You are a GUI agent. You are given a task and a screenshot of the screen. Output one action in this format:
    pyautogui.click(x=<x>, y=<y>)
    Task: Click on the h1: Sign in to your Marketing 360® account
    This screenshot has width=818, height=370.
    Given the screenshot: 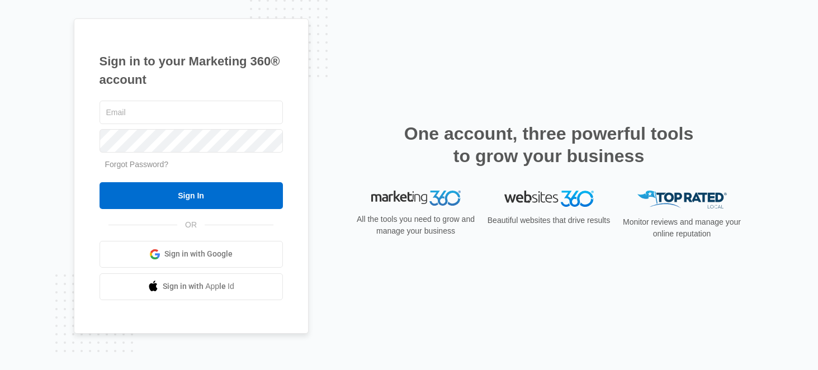 What is the action you would take?
    pyautogui.click(x=191, y=70)
    